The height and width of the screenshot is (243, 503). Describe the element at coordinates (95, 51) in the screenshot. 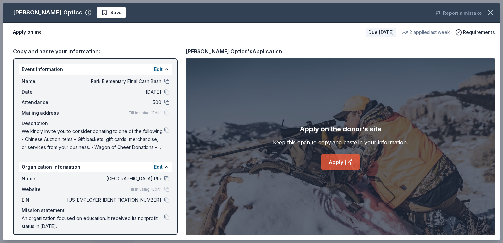

I see `div: Copy and paste your information:` at that location.